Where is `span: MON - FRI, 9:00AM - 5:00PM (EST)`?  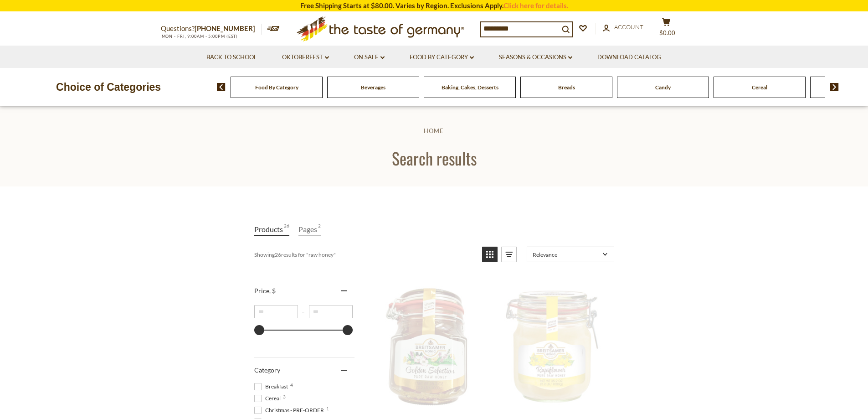
span: MON - FRI, 9:00AM - 5:00PM (EST) is located at coordinates (200, 36).